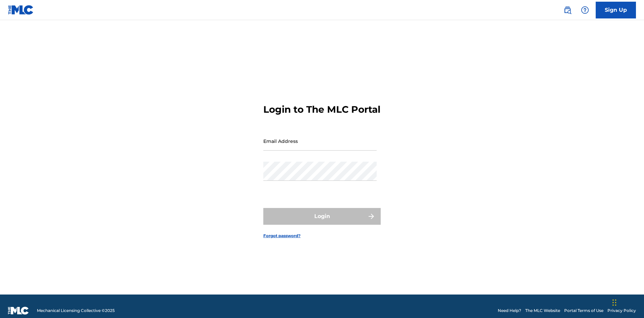 This screenshot has height=318, width=644. What do you see at coordinates (568, 10) in the screenshot?
I see `a: Public Search` at bounding box center [568, 10].